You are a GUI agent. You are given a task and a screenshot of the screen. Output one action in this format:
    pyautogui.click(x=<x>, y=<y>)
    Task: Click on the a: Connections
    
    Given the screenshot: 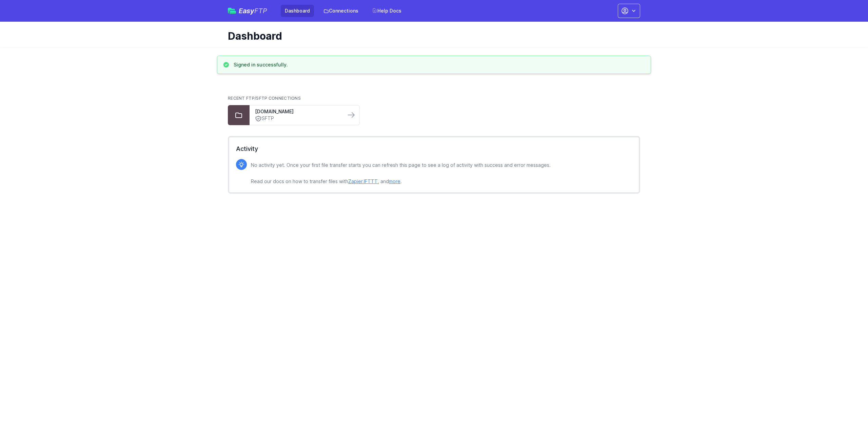 What is the action you would take?
    pyautogui.click(x=341, y=11)
    